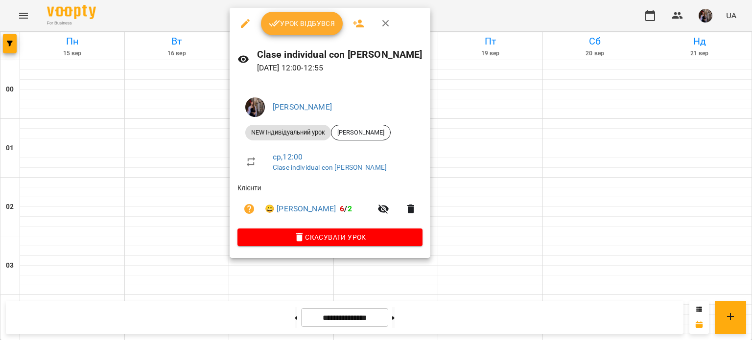 The height and width of the screenshot is (340, 752). What do you see at coordinates (330, 238) in the screenshot?
I see `span: Скасувати Урок` at bounding box center [330, 238].